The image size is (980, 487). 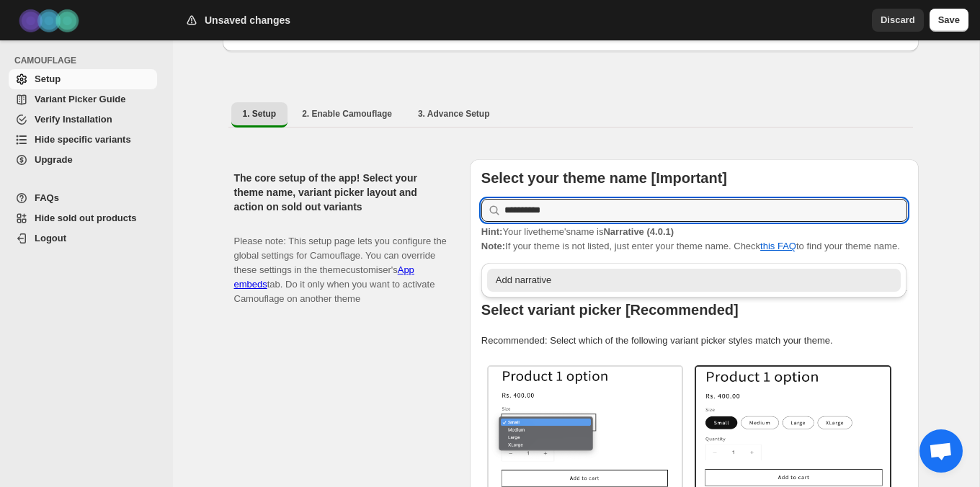 I want to click on strong: Narrative (4.0.1), so click(x=638, y=232).